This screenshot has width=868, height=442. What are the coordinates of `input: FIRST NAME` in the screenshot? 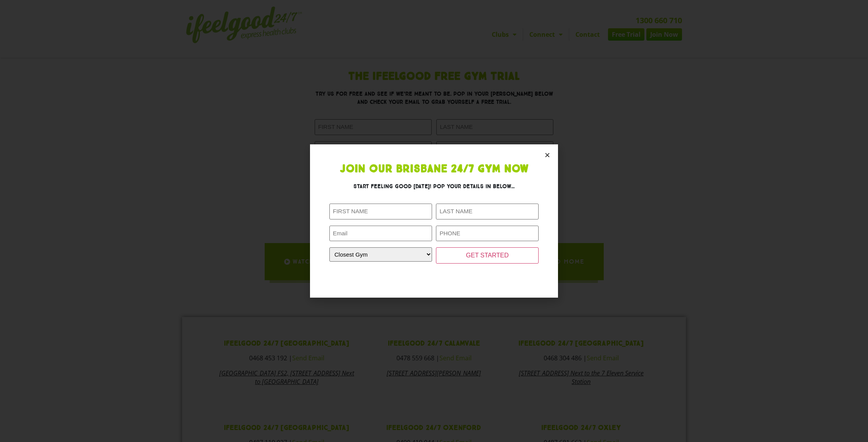 It's located at (381, 212).